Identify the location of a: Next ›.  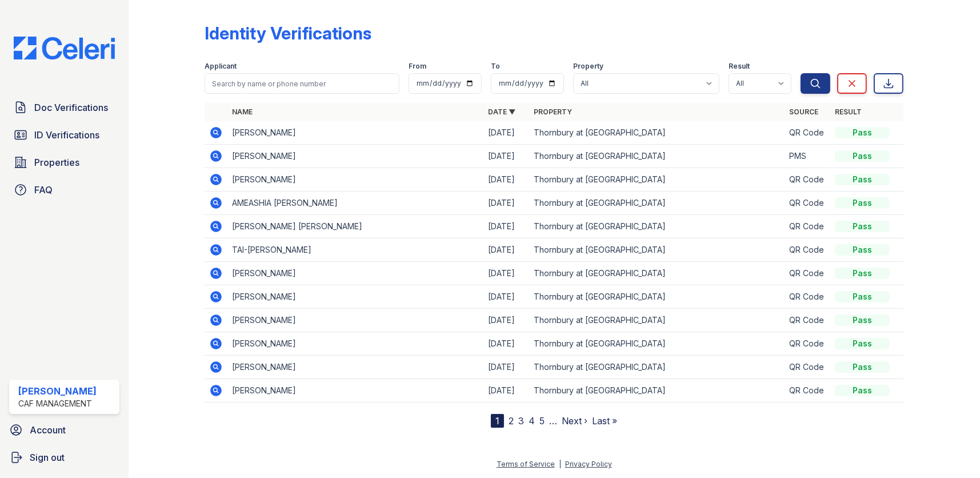
(574, 420).